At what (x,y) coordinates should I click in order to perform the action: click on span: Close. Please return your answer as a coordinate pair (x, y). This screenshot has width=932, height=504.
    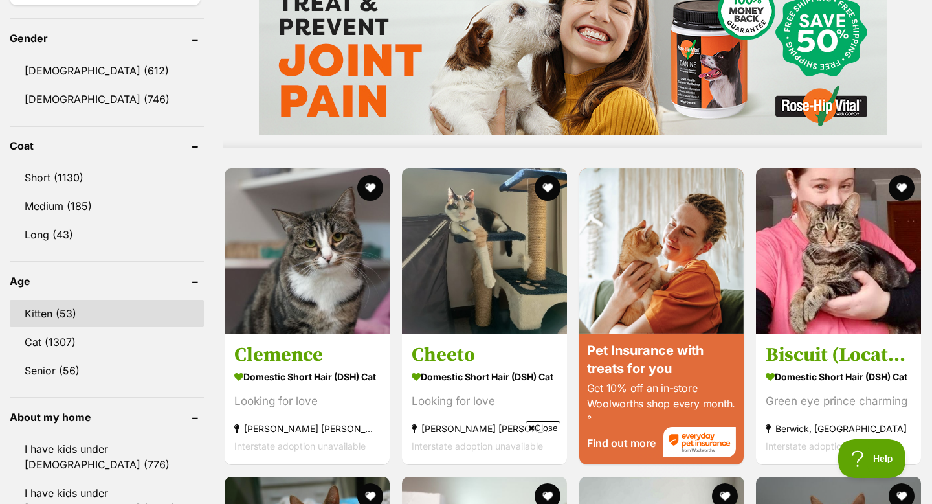
    Looking at the image, I should click on (543, 427).